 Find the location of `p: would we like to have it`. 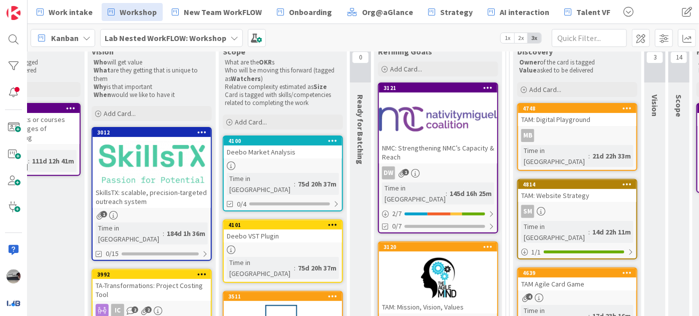

p: would we like to have it is located at coordinates (152, 95).